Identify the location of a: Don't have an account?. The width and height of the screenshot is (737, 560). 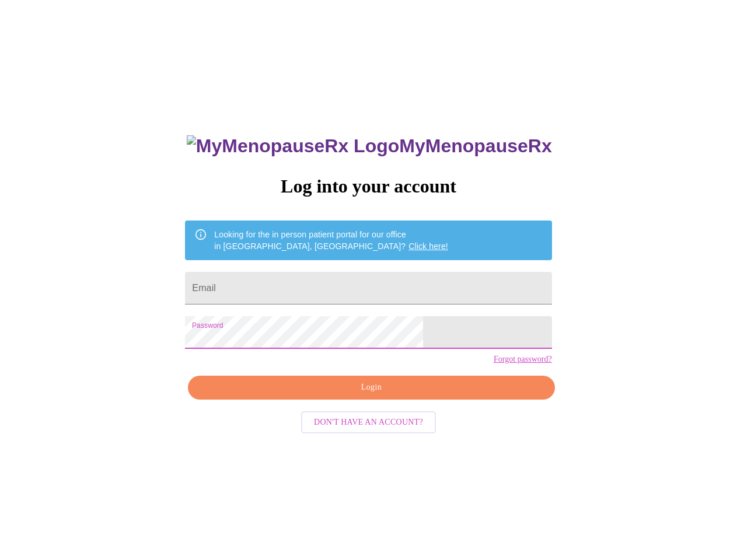
(368, 421).